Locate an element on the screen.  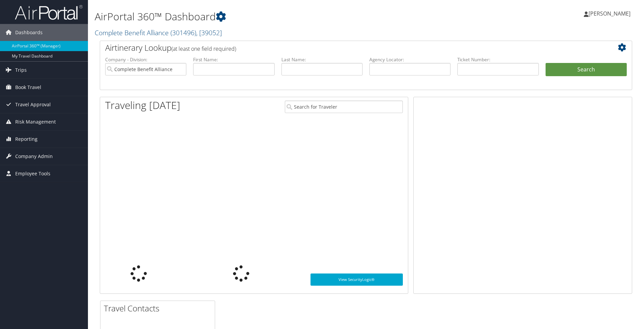
h1: AirPortal 360™ Dashboard is located at coordinates (275, 17).